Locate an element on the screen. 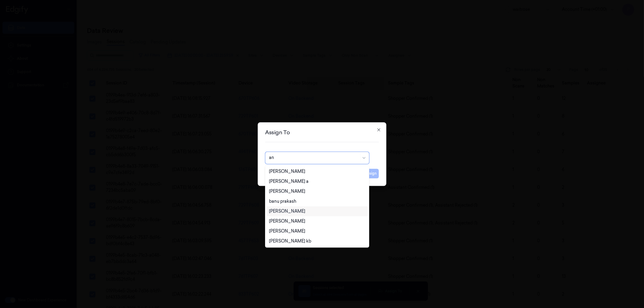 The height and width of the screenshot is (308, 644). h2: Assign To is located at coordinates (322, 133).